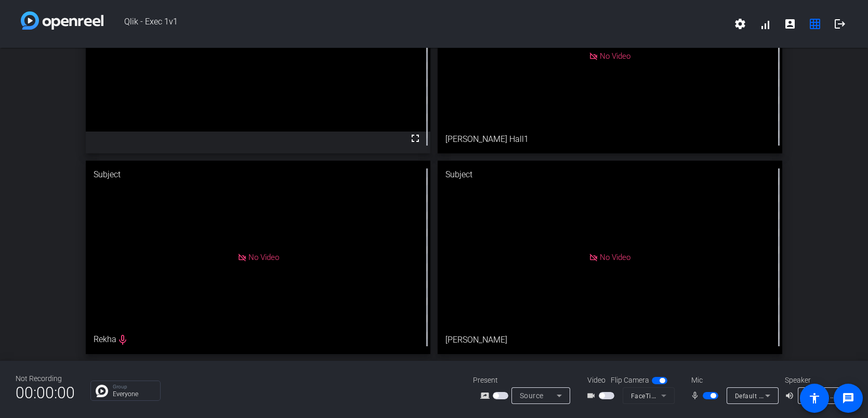 The height and width of the screenshot is (418, 868). Describe the element at coordinates (849, 398) in the screenshot. I see `mat-icon: message` at that location.